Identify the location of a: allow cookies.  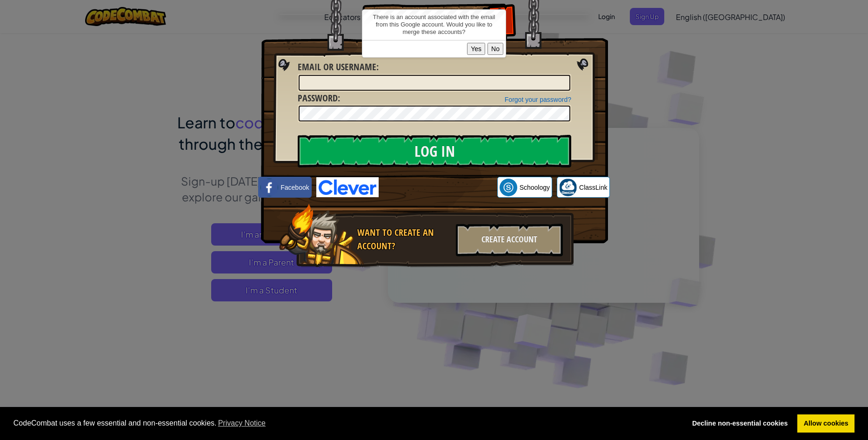
(826, 424).